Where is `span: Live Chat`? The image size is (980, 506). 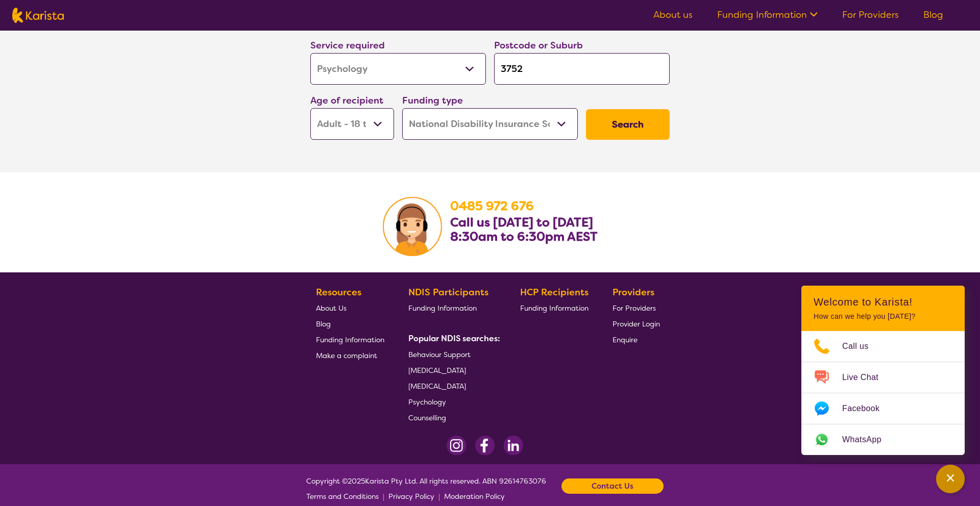
span: Live Chat is located at coordinates (866, 378).